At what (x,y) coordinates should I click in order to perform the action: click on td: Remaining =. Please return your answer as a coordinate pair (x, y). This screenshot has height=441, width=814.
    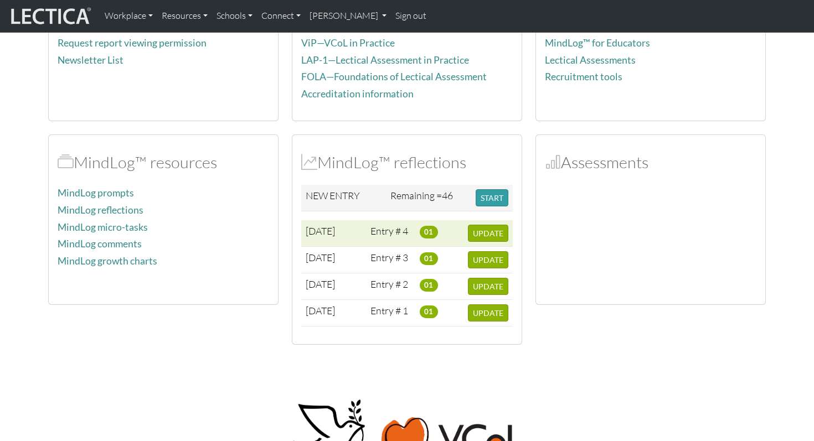
    Looking at the image, I should click on (428, 198).